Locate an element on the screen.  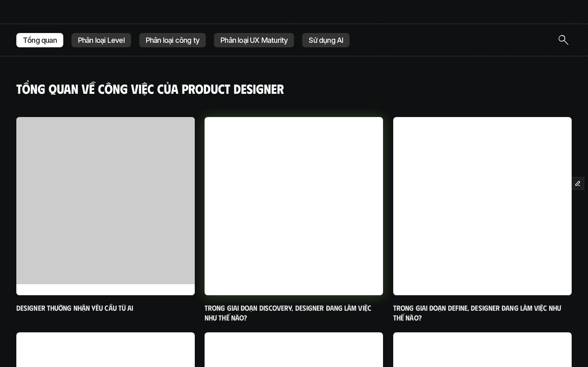
p: Phân loại công ty is located at coordinates (172, 41).